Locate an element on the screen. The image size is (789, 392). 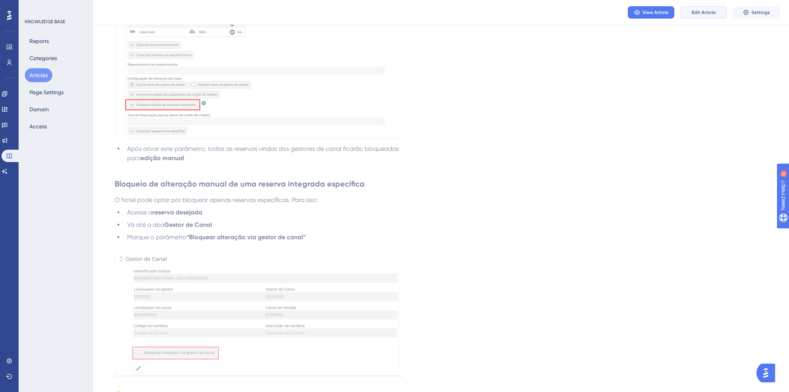
span: Settings is located at coordinates (760, 12).